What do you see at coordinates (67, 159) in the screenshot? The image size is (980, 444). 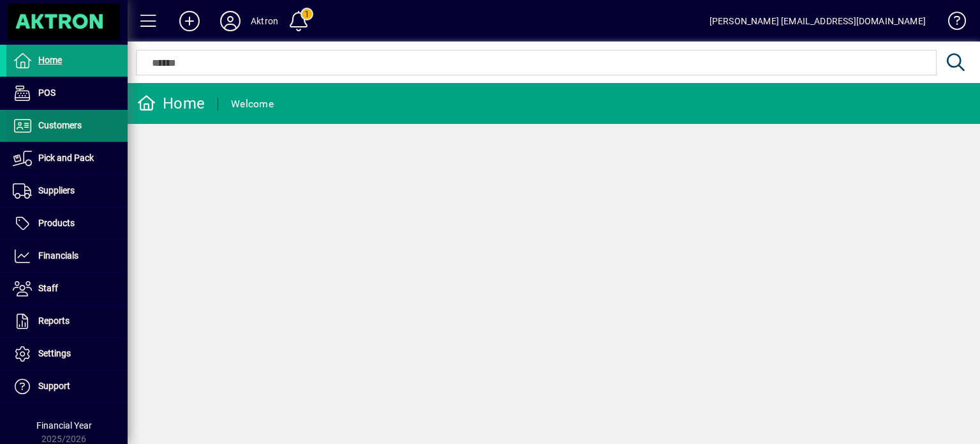 I see `a: Pick and Pack` at bounding box center [67, 159].